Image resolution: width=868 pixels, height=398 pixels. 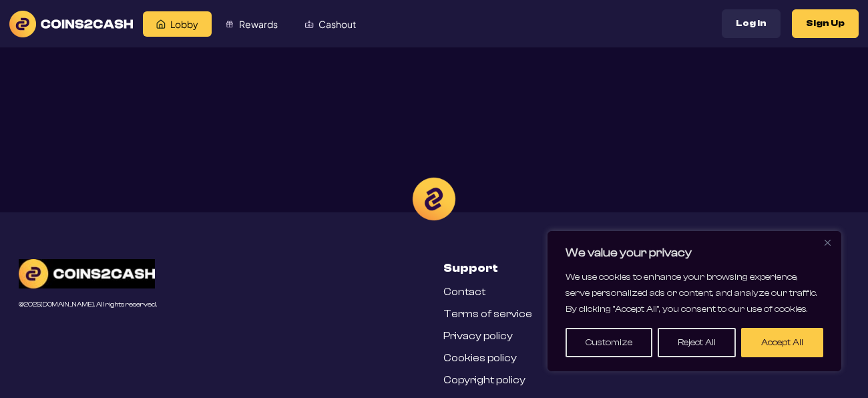 I want to click on button: Close, so click(x=828, y=242).